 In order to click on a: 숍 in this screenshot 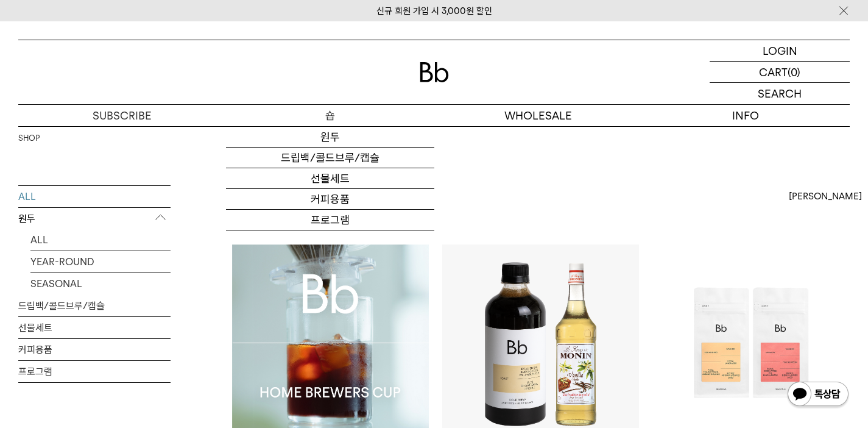, I will do `click(330, 115)`.